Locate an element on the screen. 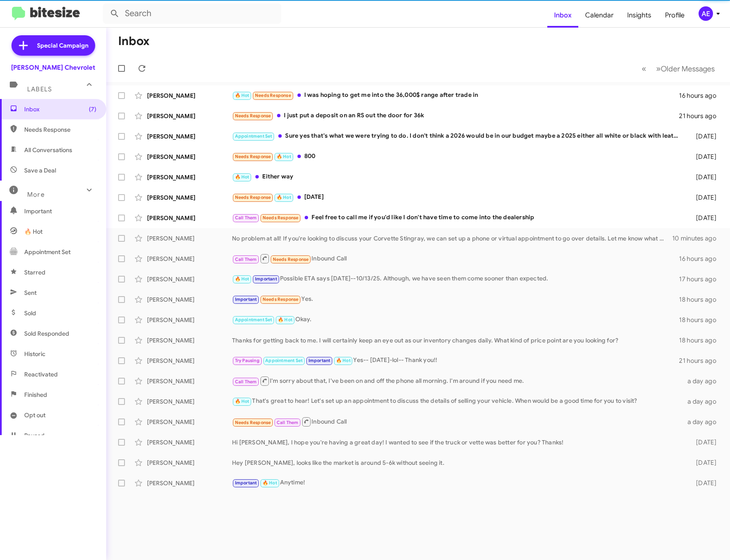 The image size is (730, 560). button: Previous is located at coordinates (644, 68).